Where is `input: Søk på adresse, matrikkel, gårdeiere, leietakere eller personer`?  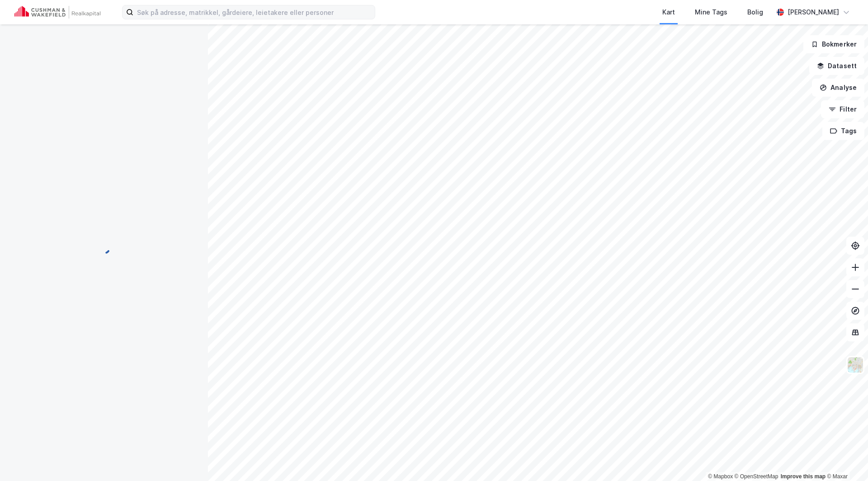 input: Søk på adresse, matrikkel, gårdeiere, leietakere eller personer is located at coordinates (254, 12).